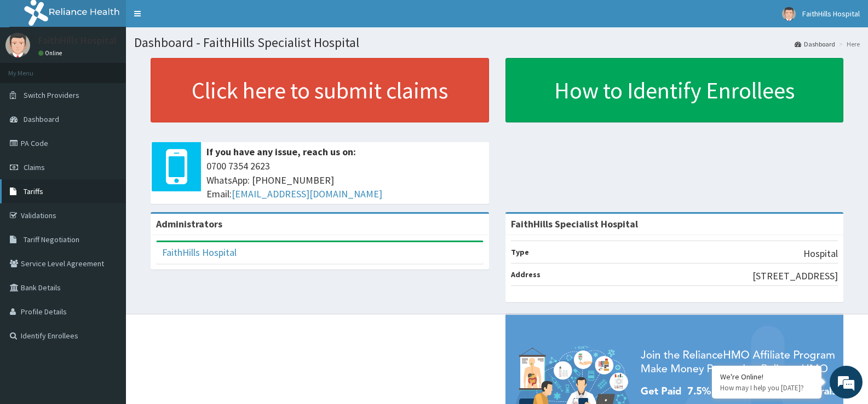  I want to click on p: How may I help you today?, so click(766, 387).